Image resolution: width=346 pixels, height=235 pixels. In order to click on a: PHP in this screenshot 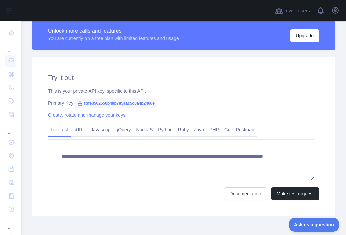, I will do `click(214, 130)`.